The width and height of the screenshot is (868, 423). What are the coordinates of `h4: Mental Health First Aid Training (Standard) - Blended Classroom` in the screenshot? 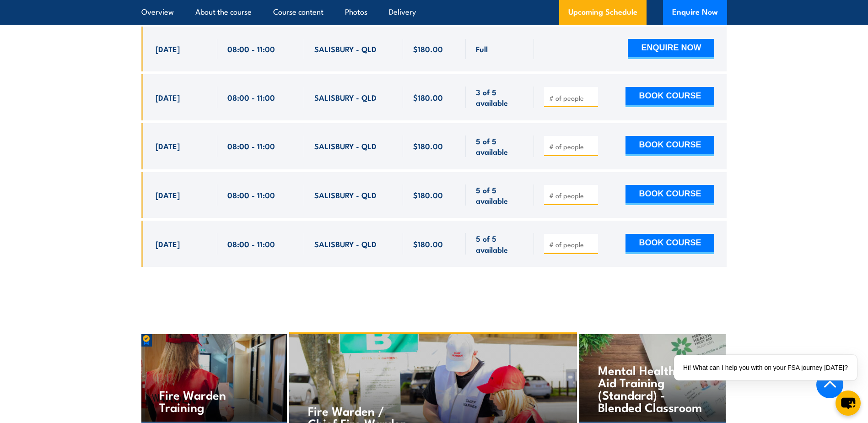 It's located at (652, 388).